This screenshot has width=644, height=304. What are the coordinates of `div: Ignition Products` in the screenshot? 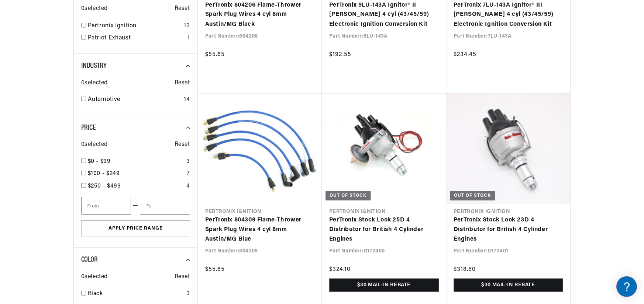 It's located at (74, 54).